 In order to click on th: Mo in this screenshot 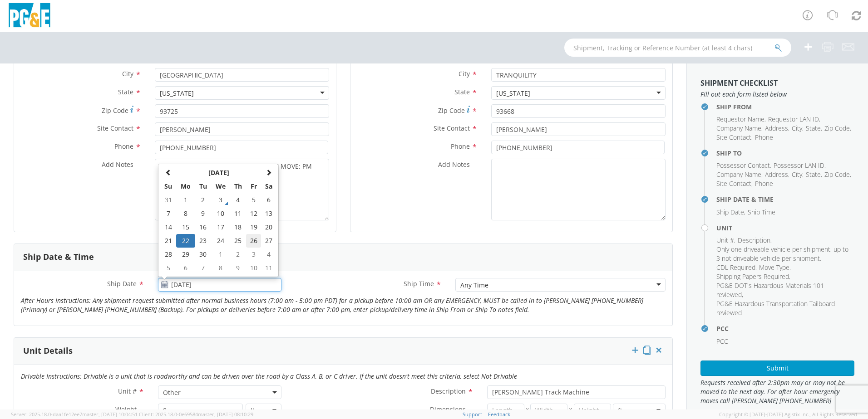, I will do `click(186, 186)`.